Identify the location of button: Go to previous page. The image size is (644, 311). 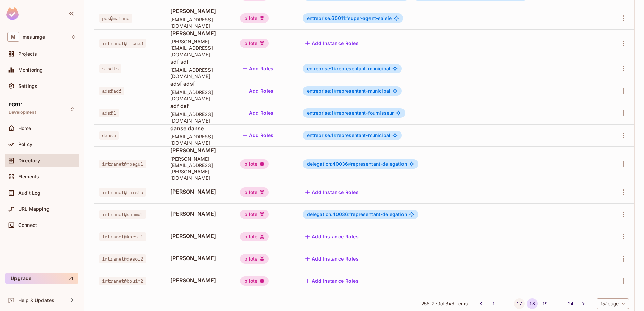
(481, 304).